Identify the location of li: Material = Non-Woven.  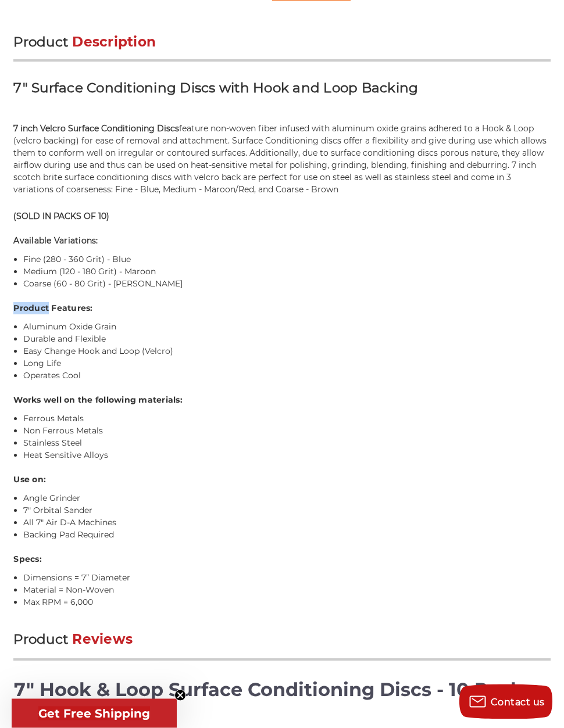
(286, 590).